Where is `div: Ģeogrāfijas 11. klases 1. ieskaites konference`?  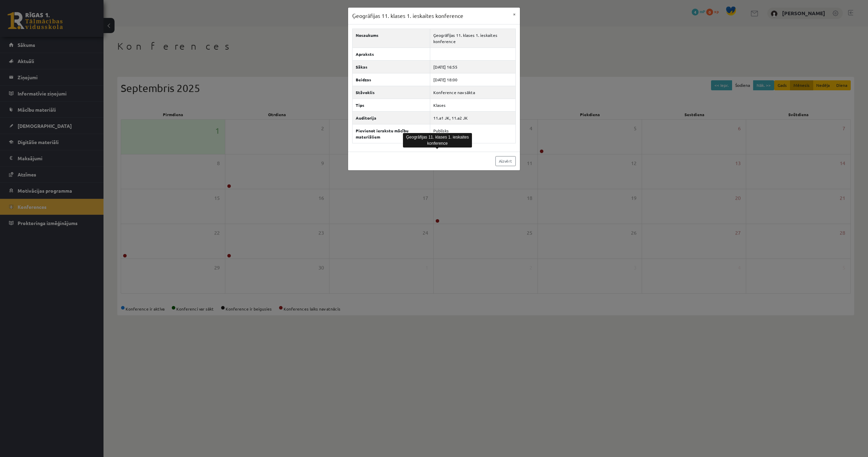 div: Ģeogrāfijas 11. klases 1. ieskaites konference is located at coordinates (437, 140).